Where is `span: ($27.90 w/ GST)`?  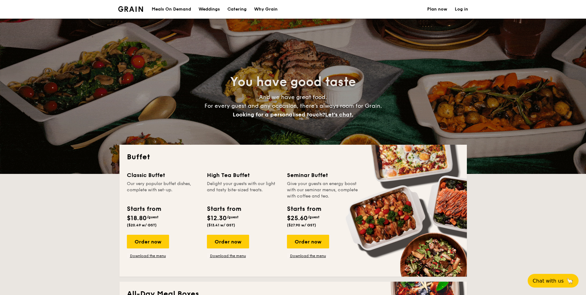
span: ($27.90 w/ GST) is located at coordinates (302, 225).